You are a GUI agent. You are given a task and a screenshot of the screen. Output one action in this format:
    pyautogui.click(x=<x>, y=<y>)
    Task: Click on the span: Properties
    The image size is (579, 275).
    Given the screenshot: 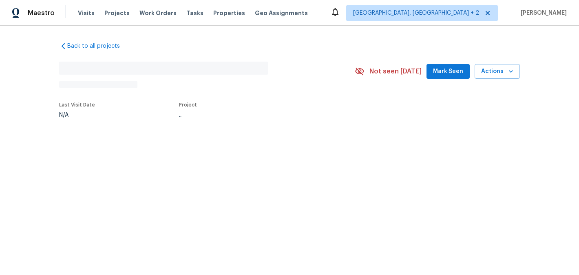 What is the action you would take?
    pyautogui.click(x=229, y=13)
    